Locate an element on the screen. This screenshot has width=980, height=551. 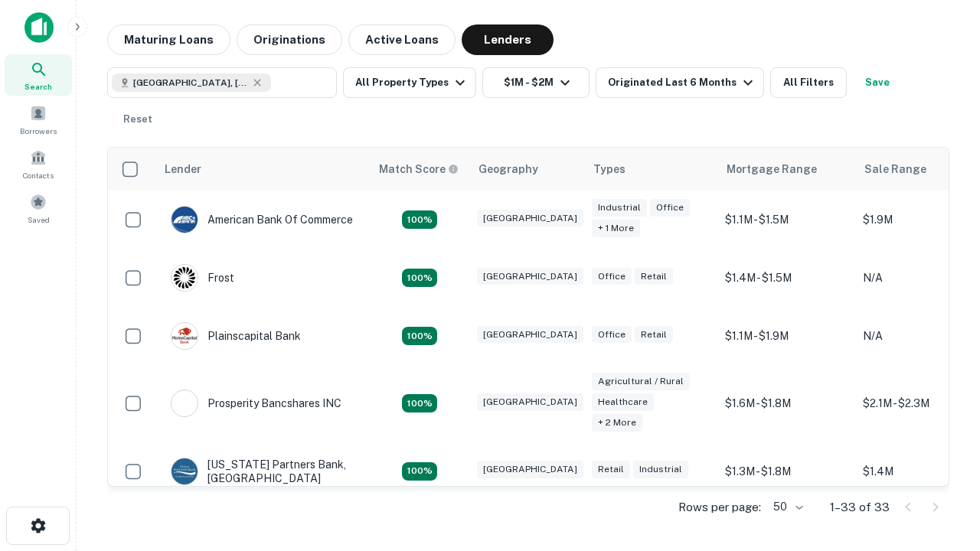
div: 50 is located at coordinates (786, 507).